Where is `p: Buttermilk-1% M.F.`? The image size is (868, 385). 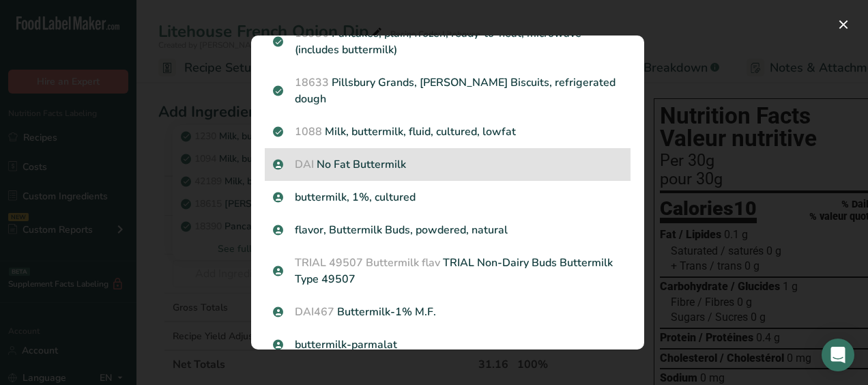 p: Buttermilk-1% M.F. is located at coordinates (448, 311).